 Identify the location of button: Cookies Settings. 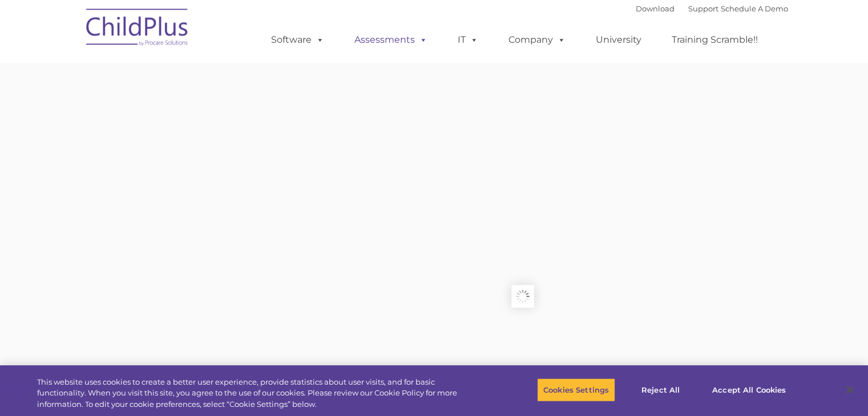
(576, 390).